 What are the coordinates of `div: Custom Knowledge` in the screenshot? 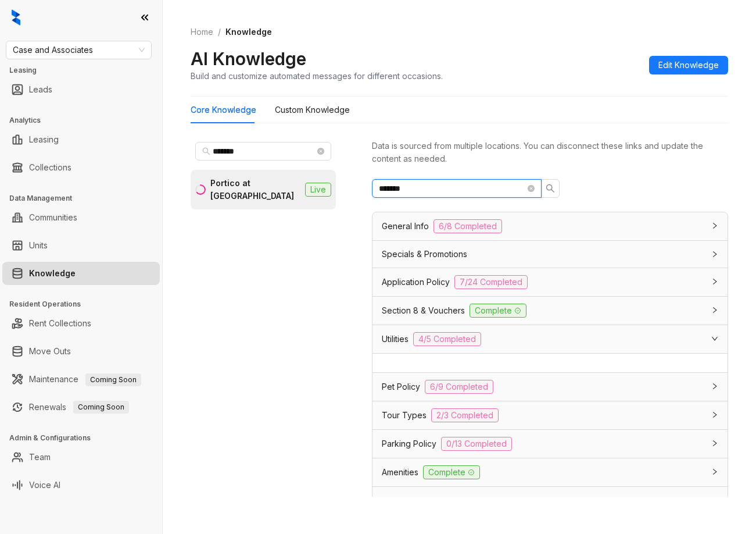 It's located at (312, 110).